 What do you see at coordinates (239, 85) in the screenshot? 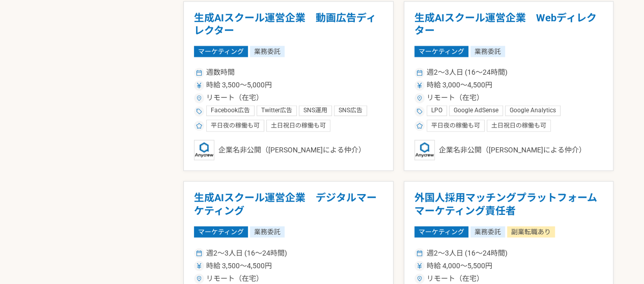
I see `span: 時給 3,500〜5,000円` at bounding box center [239, 85].